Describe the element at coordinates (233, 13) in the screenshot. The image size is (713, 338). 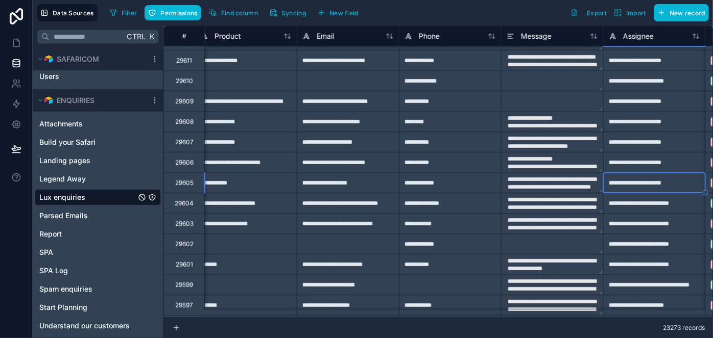
I see `button: Find column` at that location.